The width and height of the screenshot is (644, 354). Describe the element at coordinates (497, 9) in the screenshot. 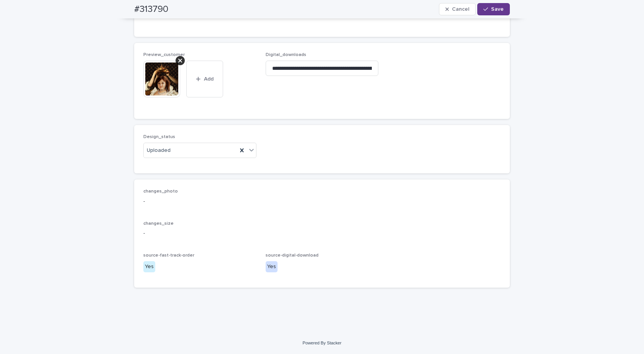

I see `span: Save` at that location.